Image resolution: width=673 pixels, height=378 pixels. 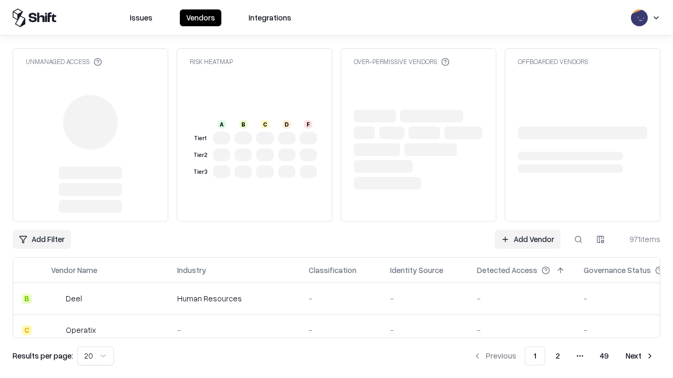 I want to click on button: Vendors, so click(x=200, y=18).